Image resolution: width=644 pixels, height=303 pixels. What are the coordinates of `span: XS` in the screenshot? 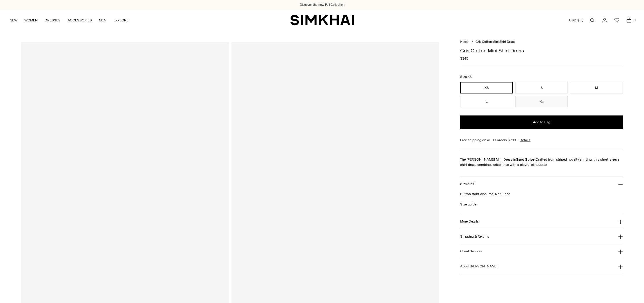 It's located at (469, 76).